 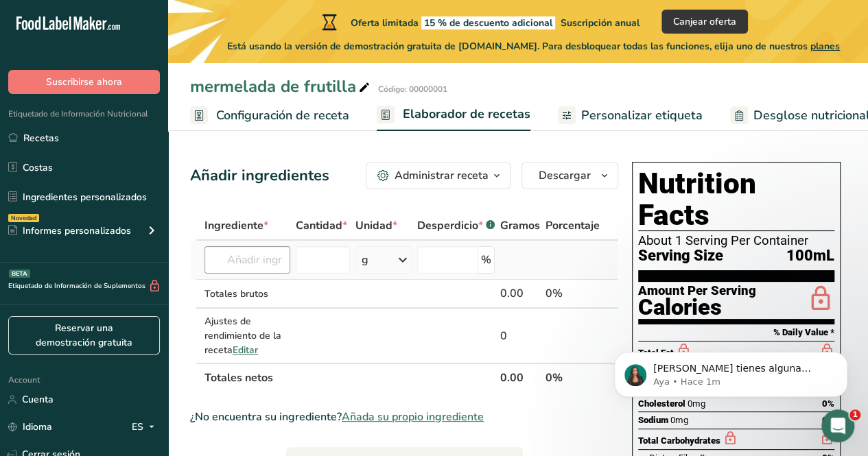 I want to click on div: Amount Per Serving, so click(x=697, y=291).